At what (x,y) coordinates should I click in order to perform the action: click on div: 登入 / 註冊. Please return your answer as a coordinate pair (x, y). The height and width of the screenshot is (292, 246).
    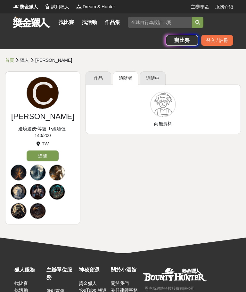
    Looking at the image, I should click on (217, 40).